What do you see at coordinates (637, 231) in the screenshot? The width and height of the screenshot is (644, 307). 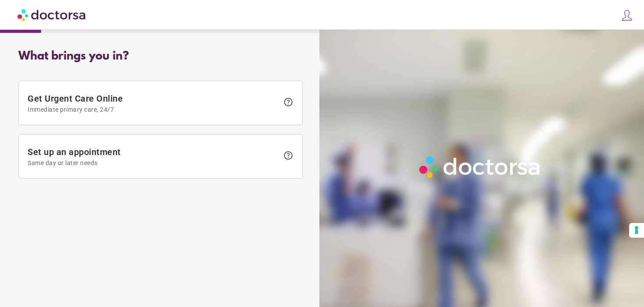 I see `button: Your consent preferences for tracking technologies` at bounding box center [637, 231].